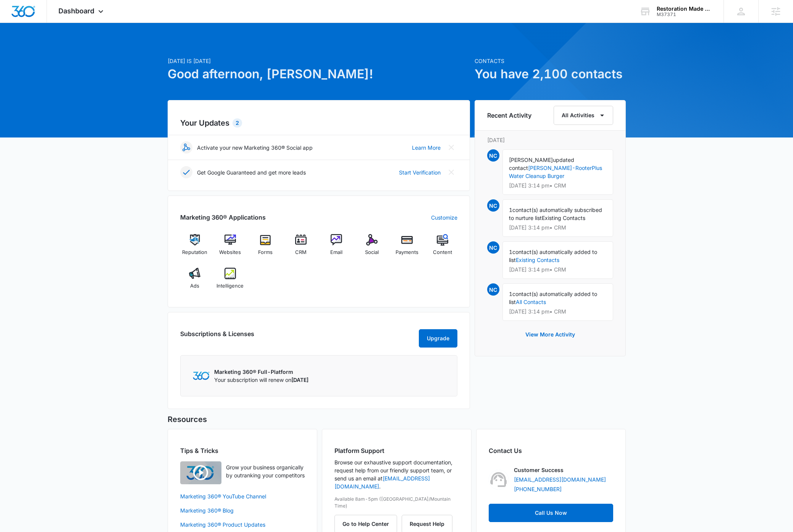  I want to click on a: Go to Help Center, so click(368, 523).